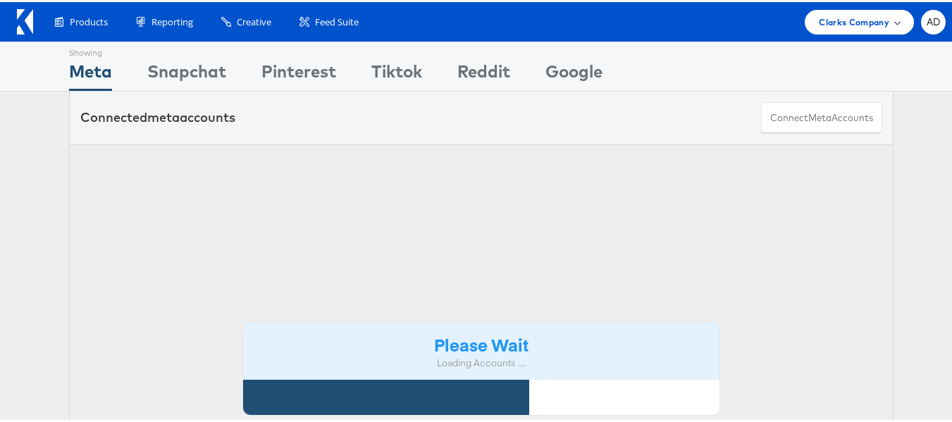 The image size is (952, 422). I want to click on div: Loading Accounts ...., so click(481, 361).